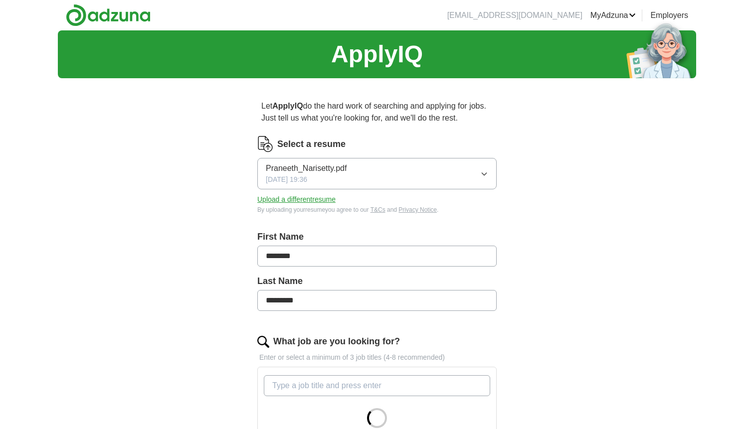 The width and height of the screenshot is (754, 429). What do you see at coordinates (377, 54) in the screenshot?
I see `h1: ApplyIQ` at bounding box center [377, 54].